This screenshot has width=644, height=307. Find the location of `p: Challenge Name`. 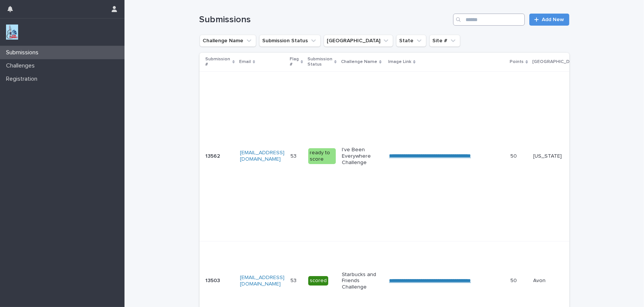

p: Challenge Name is located at coordinates (359, 62).